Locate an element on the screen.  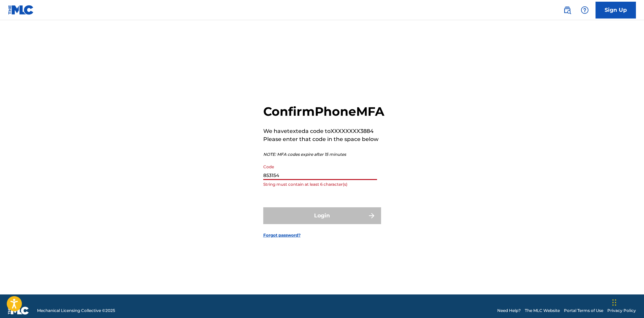
a: Public Search is located at coordinates (567, 10).